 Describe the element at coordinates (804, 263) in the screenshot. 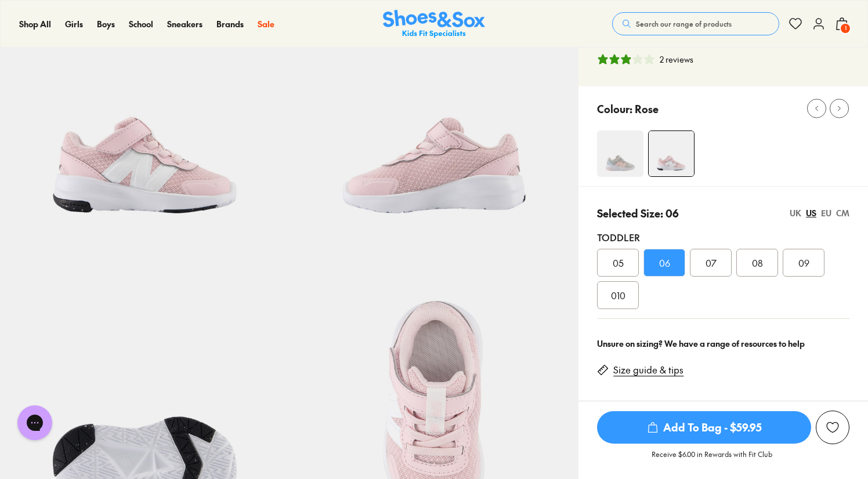

I see `span: 09` at that location.